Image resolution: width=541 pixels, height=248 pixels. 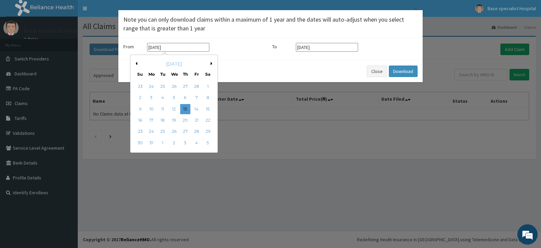 What do you see at coordinates (185, 143) in the screenshot?
I see `div: Choose Thursday, April 3rd, 2025` at bounding box center [185, 143].